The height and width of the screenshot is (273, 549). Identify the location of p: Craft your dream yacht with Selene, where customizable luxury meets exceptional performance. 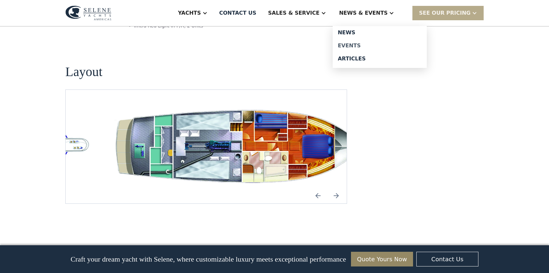
(208, 259).